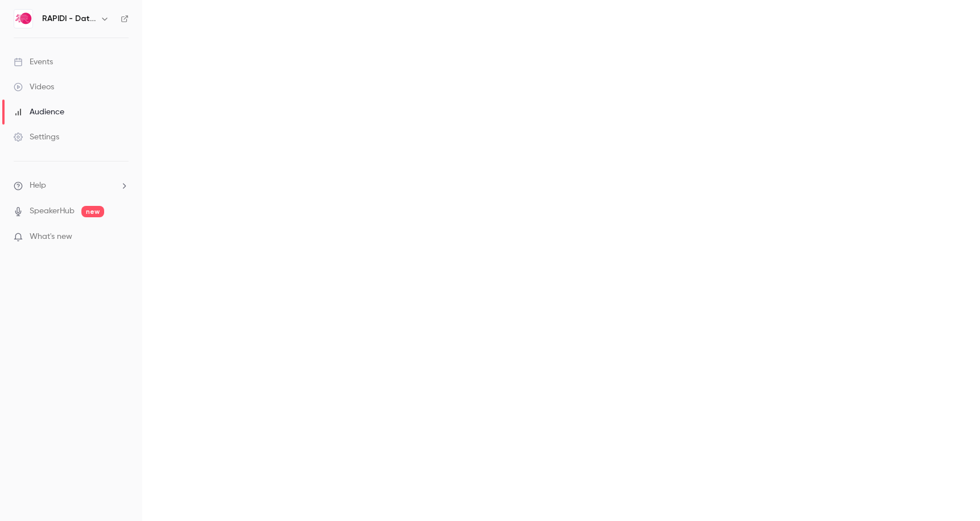 The width and height of the screenshot is (980, 521). I want to click on img: RAPIDI - Data Integration Solutions, so click(23, 19).